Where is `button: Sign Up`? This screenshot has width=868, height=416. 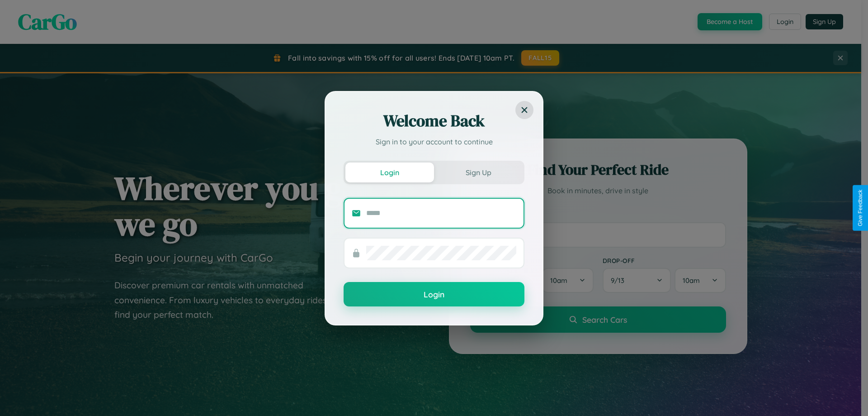 button: Sign Up is located at coordinates (479, 172).